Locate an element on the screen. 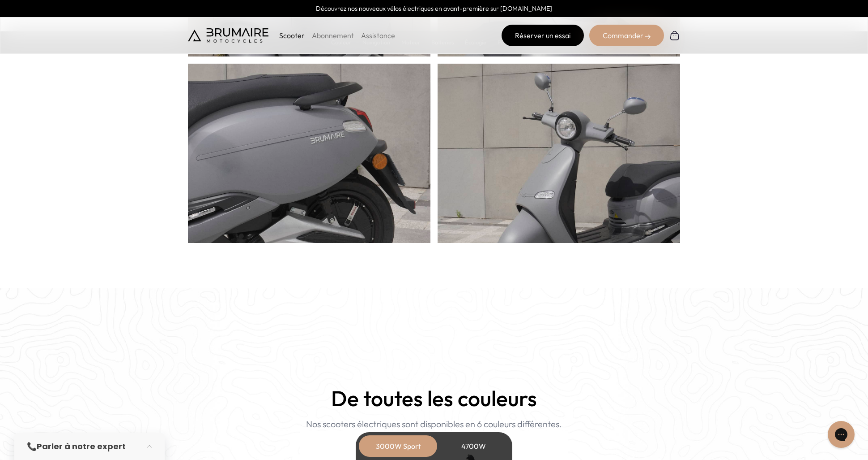 The image size is (868, 460). div: Commander is located at coordinates (627, 35).